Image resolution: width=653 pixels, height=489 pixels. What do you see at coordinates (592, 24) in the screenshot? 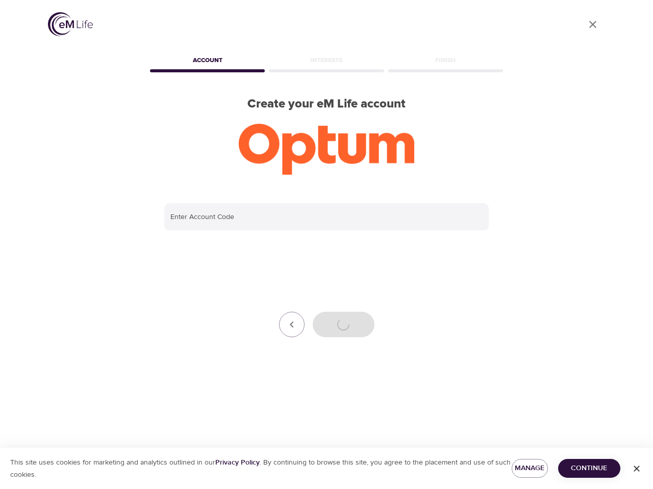
I see `a: close` at bounding box center [592, 24].